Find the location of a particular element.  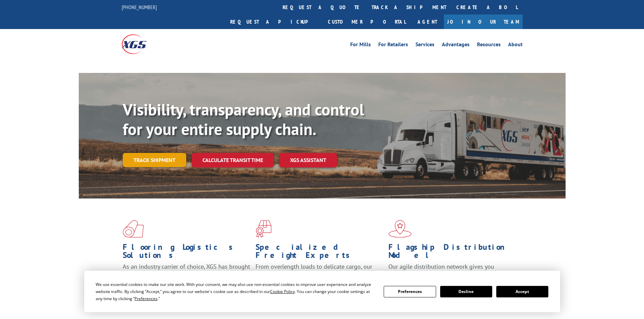

img: xgs-icon-focused-on-flooring-red is located at coordinates (263, 229).